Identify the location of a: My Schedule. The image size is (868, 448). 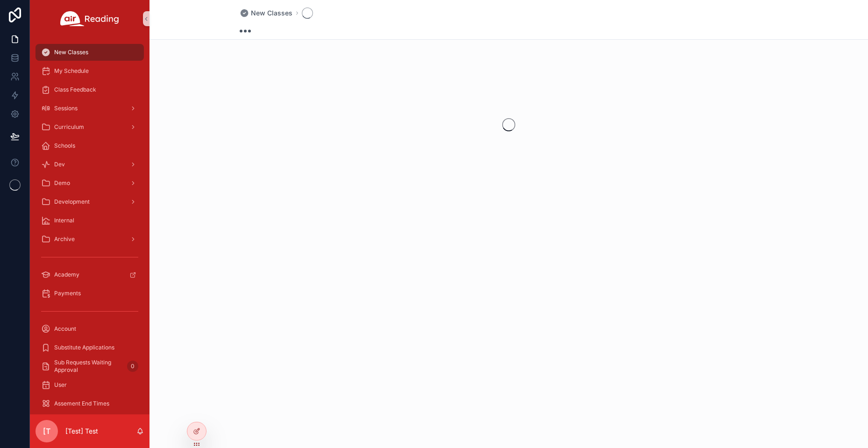
(89, 71).